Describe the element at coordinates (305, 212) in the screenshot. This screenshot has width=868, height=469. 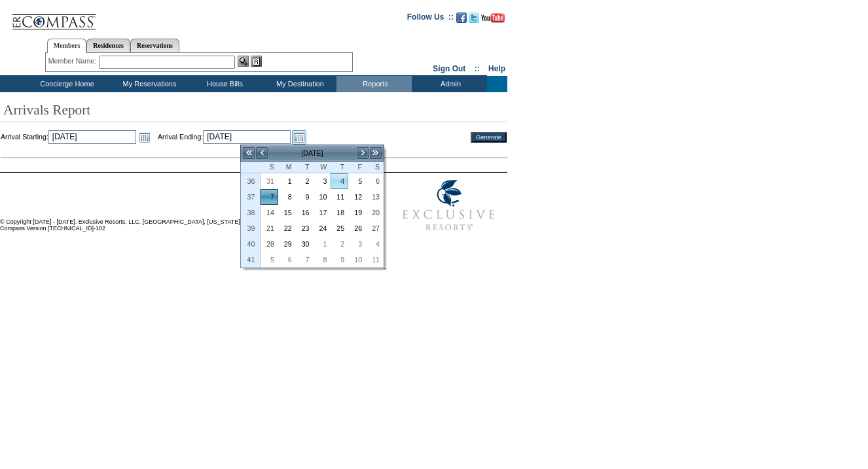
I see `td: Tuesday, September 16, 2025` at that location.